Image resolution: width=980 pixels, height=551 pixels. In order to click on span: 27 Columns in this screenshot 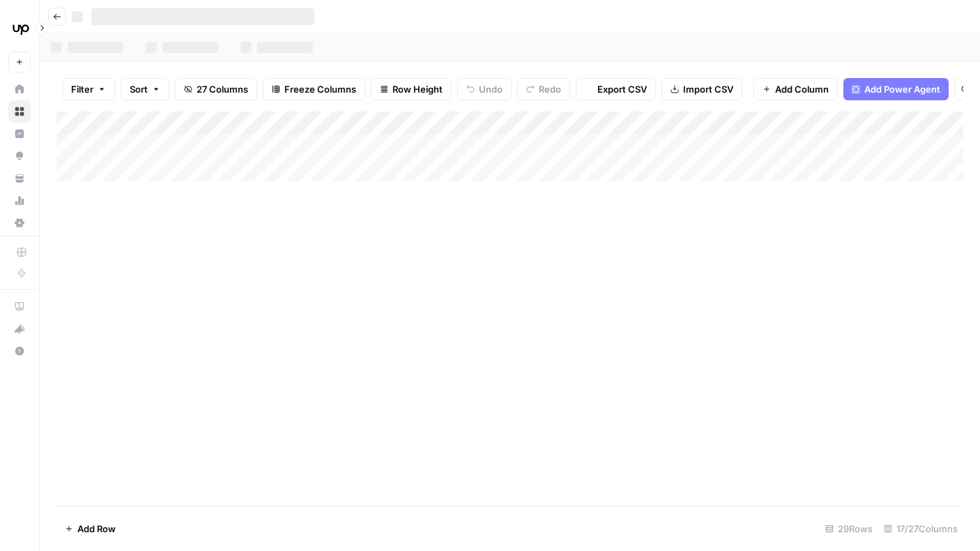, I will do `click(222, 89)`.